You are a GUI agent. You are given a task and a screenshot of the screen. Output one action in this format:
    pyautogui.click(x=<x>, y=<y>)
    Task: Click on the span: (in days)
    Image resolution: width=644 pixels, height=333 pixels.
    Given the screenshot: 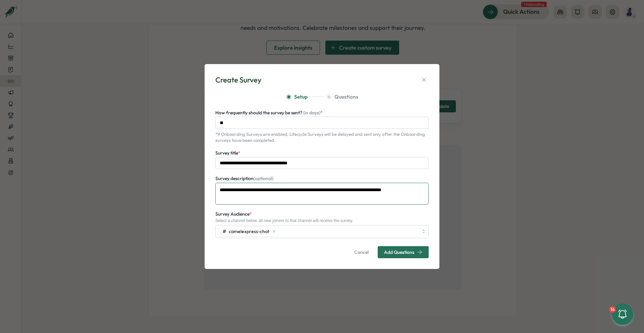 What is the action you would take?
    pyautogui.click(x=312, y=113)
    